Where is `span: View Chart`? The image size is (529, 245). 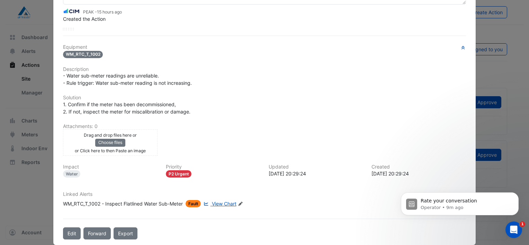
span: View Chart is located at coordinates (224, 204).